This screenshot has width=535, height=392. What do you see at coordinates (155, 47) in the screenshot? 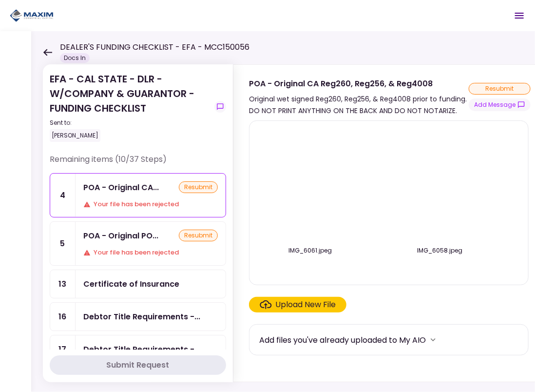
I see `h1: DEALER'S FUNDING CHECKLIST - EFA - MCC150056` at bounding box center [155, 47].